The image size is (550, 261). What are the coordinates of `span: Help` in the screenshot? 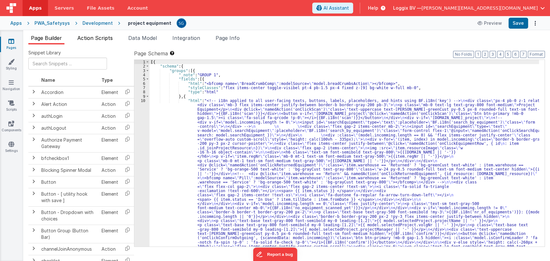 It's located at (373, 8).